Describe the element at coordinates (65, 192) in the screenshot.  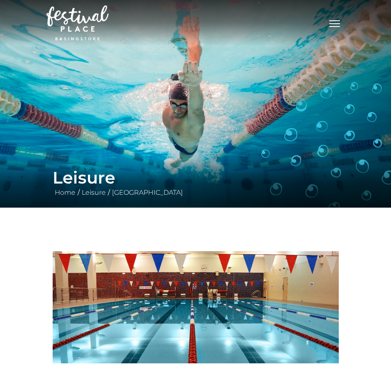
I see `a: Home` at that location.